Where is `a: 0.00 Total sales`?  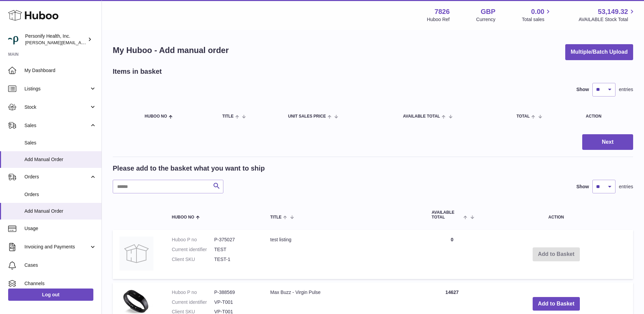 a: 0.00 Total sales is located at coordinates (537, 15).